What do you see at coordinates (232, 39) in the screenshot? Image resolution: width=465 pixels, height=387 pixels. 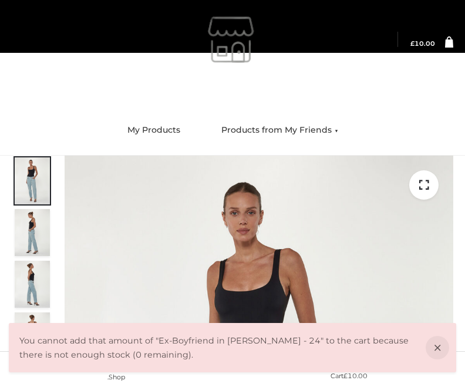 I see `a: gemmachan` at bounding box center [232, 39].